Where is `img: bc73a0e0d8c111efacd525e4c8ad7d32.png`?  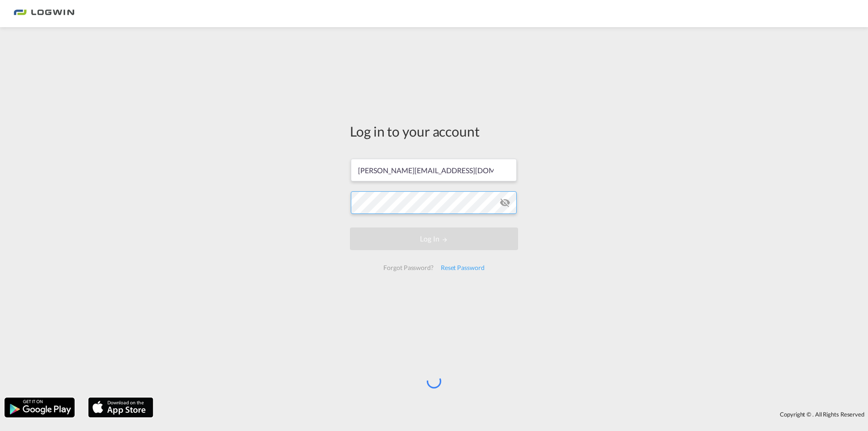 img: bc73a0e0d8c111efacd525e4c8ad7d32.png is located at coordinates (44, 13).